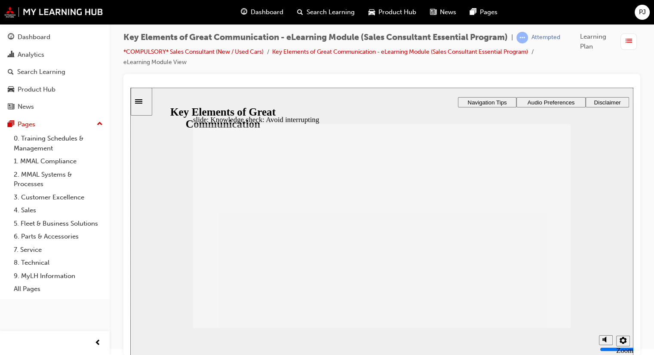 The width and height of the screenshot is (654, 355). Describe the element at coordinates (629, 41) in the screenshot. I see `span: list-icon` at that location.